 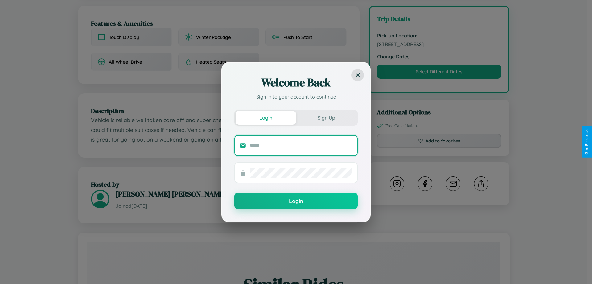 I want to click on button: Sign Up, so click(x=326, y=118).